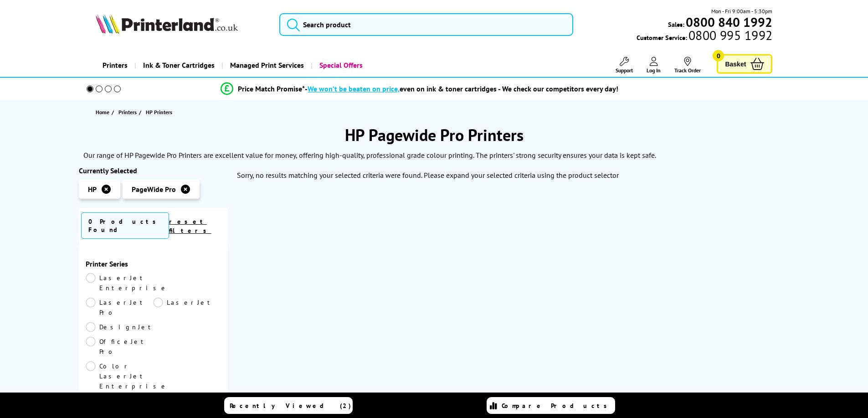  I want to click on span: Log In, so click(653, 70).